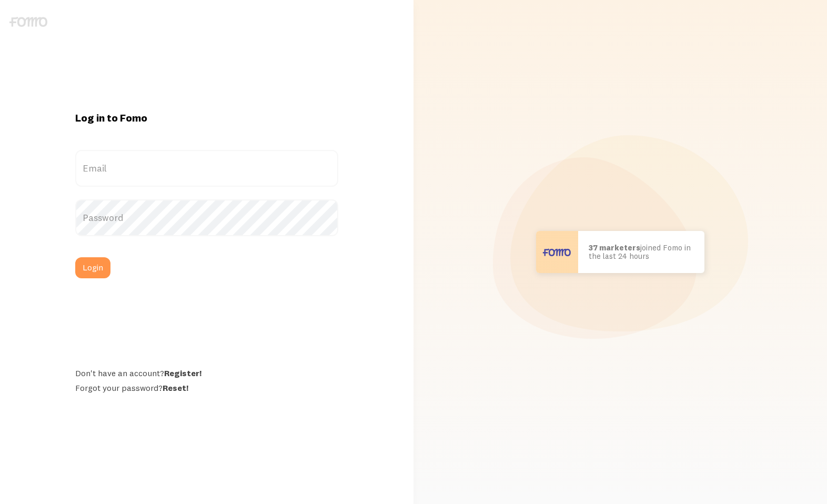 The height and width of the screenshot is (504, 827). I want to click on h1: Log in to Fomo, so click(207, 118).